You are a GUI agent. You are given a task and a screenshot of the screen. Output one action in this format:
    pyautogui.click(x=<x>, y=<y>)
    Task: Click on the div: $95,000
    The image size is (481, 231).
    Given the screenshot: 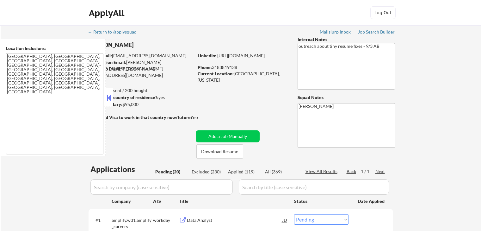 What is the action you would take?
    pyautogui.click(x=141, y=104)
    